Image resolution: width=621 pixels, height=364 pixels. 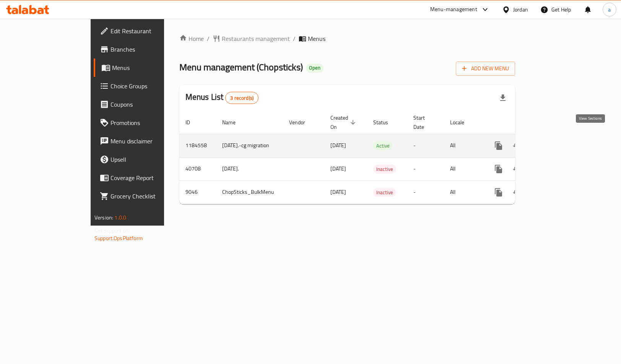 What do you see at coordinates (344, 122) in the screenshot?
I see `span: Created On` at bounding box center [344, 122].